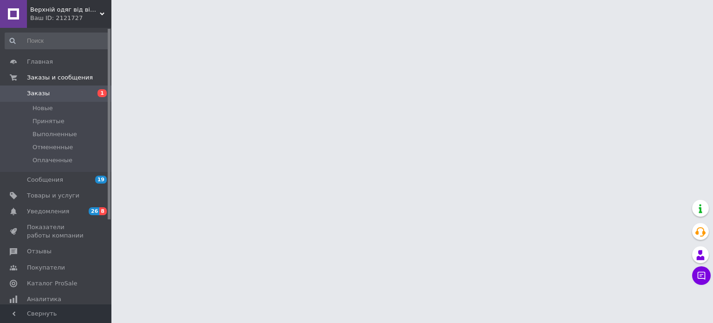  I want to click on span: Отмененные, so click(52, 147).